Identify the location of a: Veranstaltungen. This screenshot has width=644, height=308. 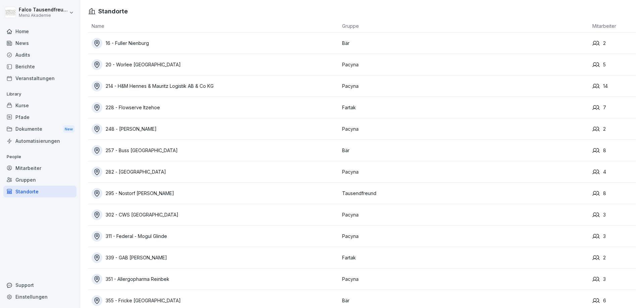
(40, 78).